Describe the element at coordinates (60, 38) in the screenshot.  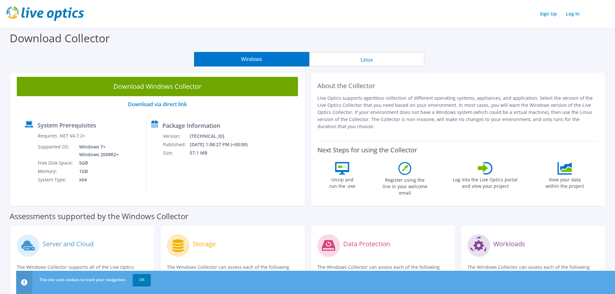
I see `label: Download Collector` at that location.